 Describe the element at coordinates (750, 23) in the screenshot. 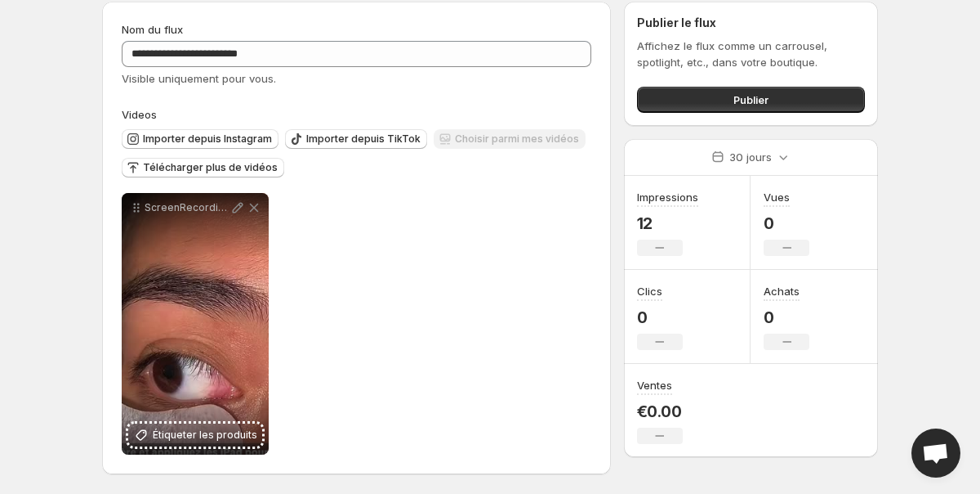

I see `h2: Publier le flux` at that location.